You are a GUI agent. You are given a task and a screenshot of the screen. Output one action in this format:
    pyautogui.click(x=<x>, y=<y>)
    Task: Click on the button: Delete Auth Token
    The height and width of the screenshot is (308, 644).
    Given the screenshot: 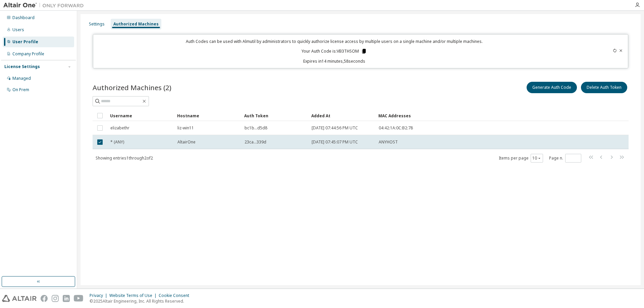 What is the action you would take?
    pyautogui.click(x=604, y=87)
    